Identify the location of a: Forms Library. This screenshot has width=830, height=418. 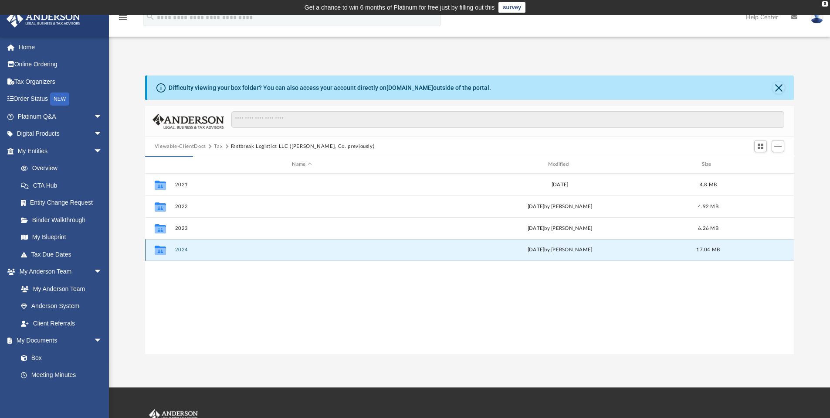
(59, 392).